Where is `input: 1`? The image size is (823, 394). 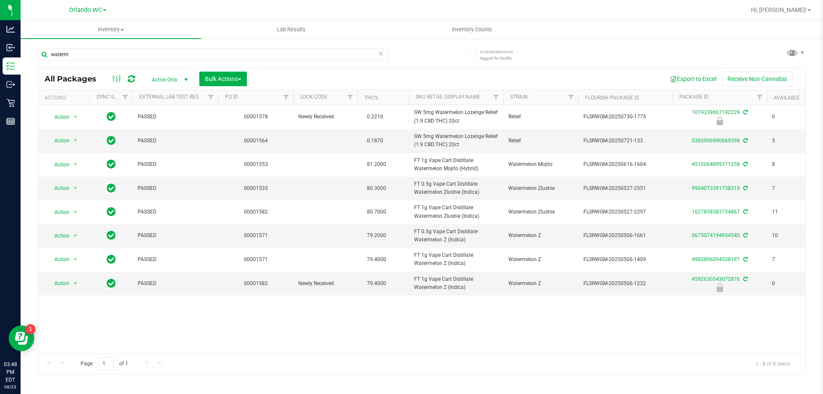
input: 1 is located at coordinates (106, 364).